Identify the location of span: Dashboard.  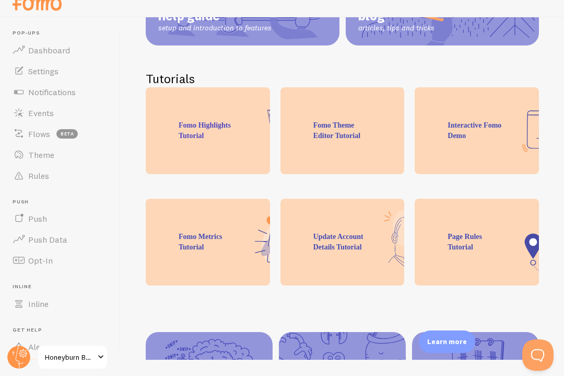
(49, 50).